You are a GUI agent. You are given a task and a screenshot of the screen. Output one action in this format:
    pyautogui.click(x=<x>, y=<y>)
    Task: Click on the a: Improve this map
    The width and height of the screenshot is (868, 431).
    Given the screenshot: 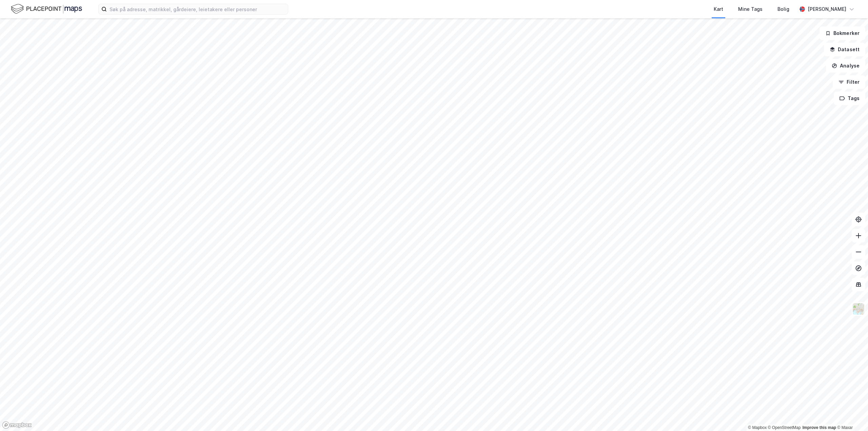 What is the action you would take?
    pyautogui.click(x=819, y=427)
    